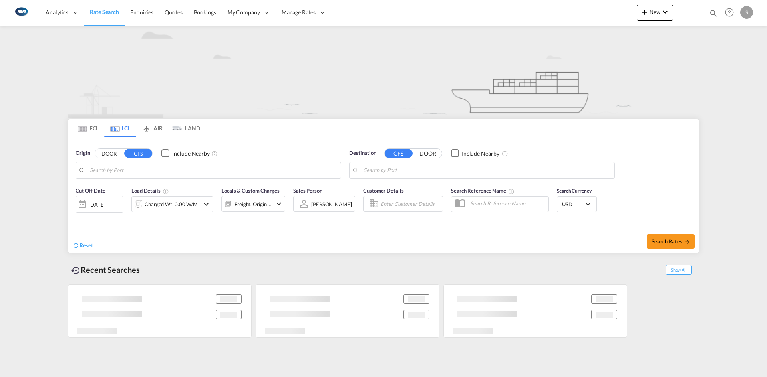 The height and width of the screenshot is (377, 767). Describe the element at coordinates (90, 191) in the screenshot. I see `span: Cut Off Date` at that location.